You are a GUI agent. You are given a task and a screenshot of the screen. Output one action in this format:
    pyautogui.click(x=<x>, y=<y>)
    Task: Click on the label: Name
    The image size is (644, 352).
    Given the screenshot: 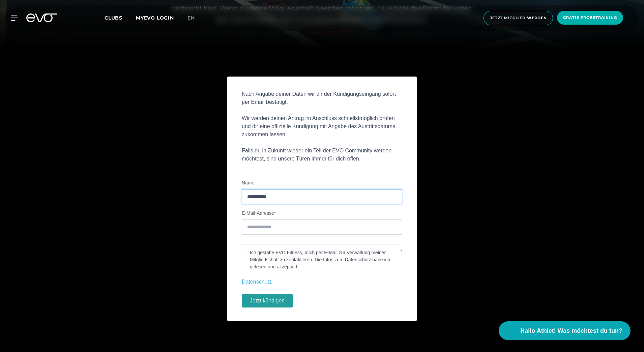 What is the action you would take?
    pyautogui.click(x=322, y=183)
    